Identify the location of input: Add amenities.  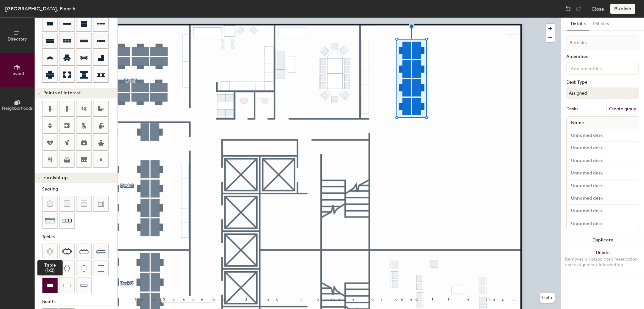
(598, 68).